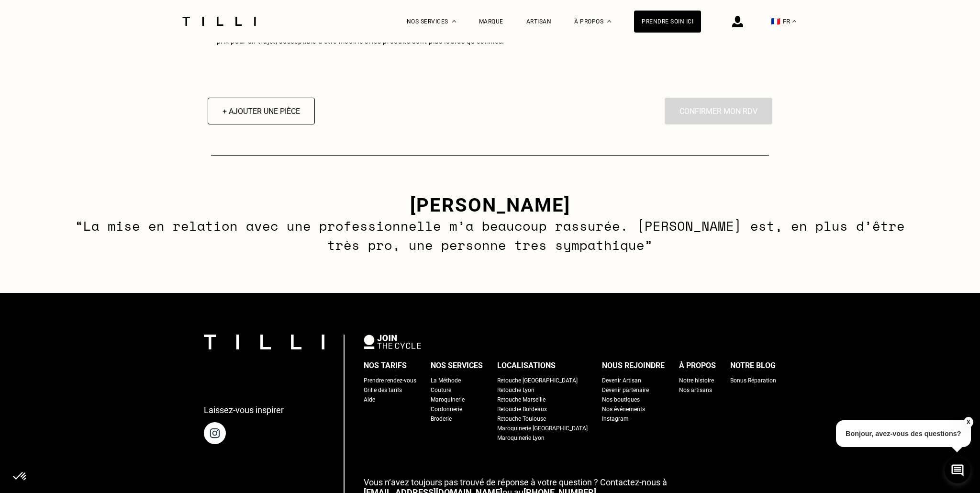 Image resolution: width=980 pixels, height=493 pixels. What do you see at coordinates (521, 438) in the screenshot?
I see `a: Maroquinerie Lyon` at bounding box center [521, 438].